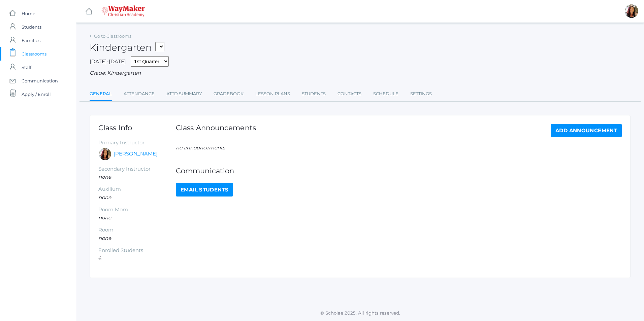 Image resolution: width=644 pixels, height=321 pixels. What do you see at coordinates (421, 94) in the screenshot?
I see `a: Settings` at bounding box center [421, 94].